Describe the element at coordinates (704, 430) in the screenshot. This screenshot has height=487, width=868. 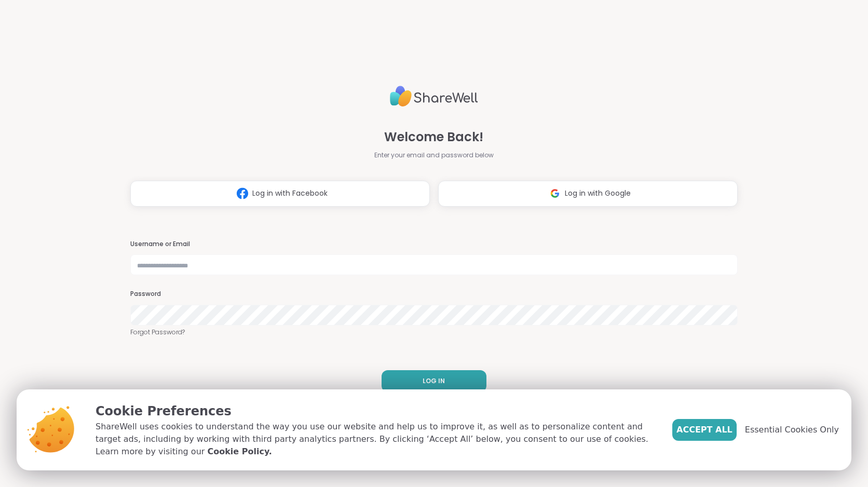
I see `button: Accept All` at that location.